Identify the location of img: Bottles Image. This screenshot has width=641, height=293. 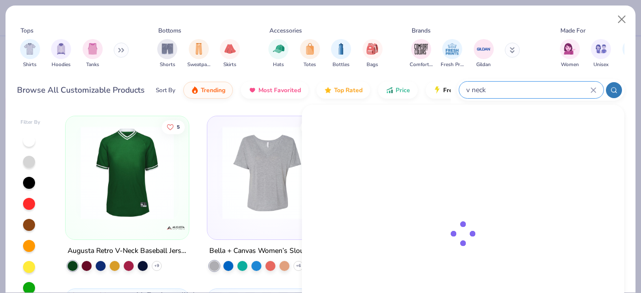
(341, 49).